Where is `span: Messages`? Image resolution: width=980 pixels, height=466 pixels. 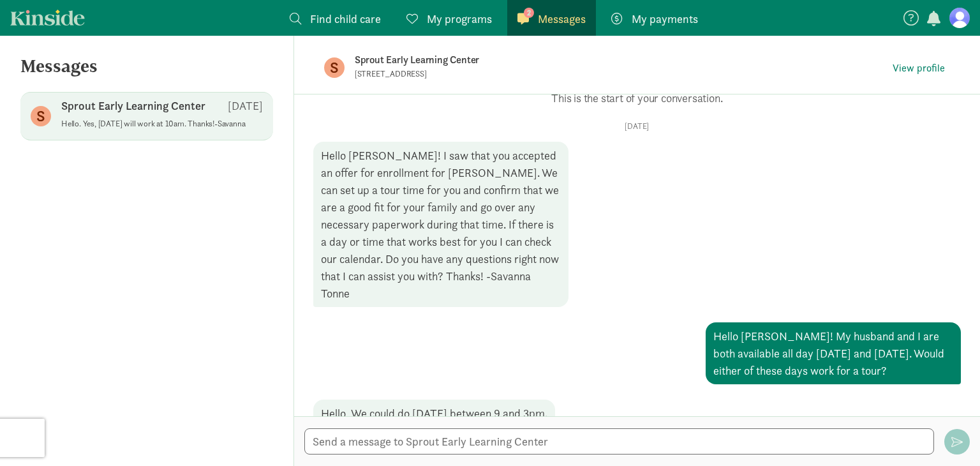
span: Messages is located at coordinates (562, 19).